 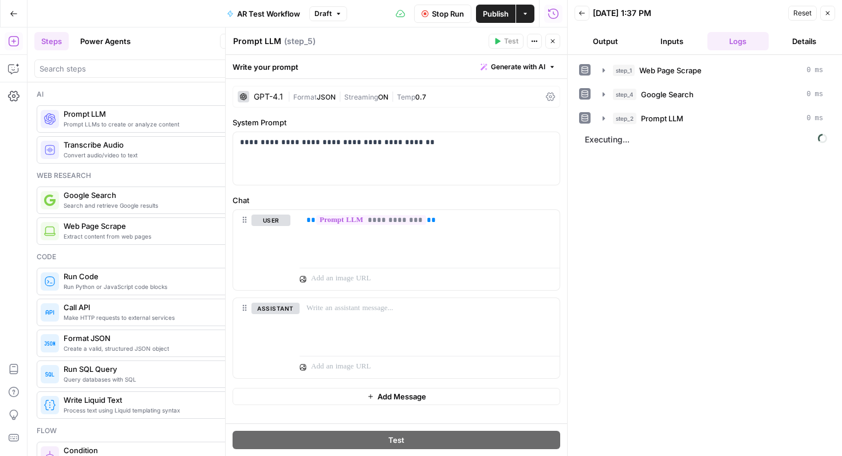 What do you see at coordinates (143, 380) in the screenshot?
I see `span: Query databases with SQL` at bounding box center [143, 380].